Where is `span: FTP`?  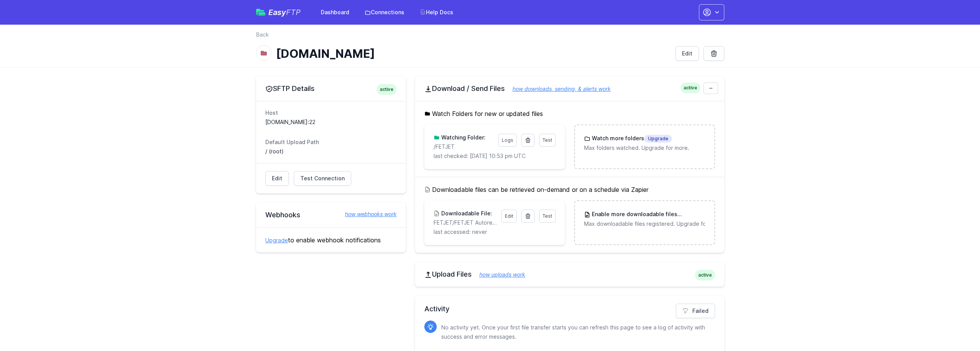
span: FTP is located at coordinates (293, 12).